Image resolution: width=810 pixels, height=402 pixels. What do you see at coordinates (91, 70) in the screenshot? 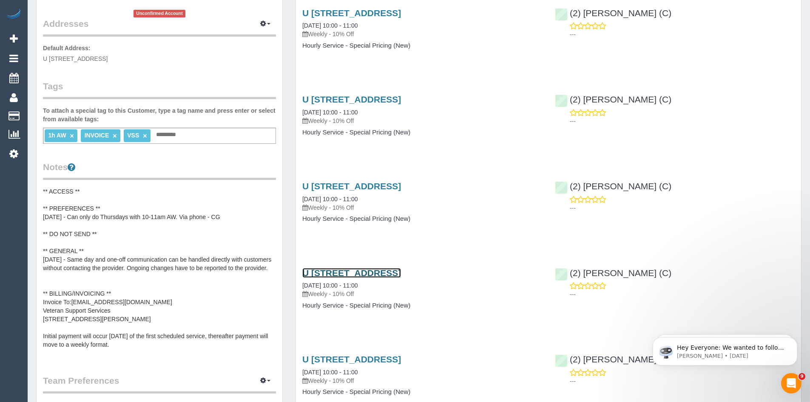
I see `span: Hey Everyone: We wanted to follow up and let you know we have been closely monitoring the account...` at bounding box center [91, 70].